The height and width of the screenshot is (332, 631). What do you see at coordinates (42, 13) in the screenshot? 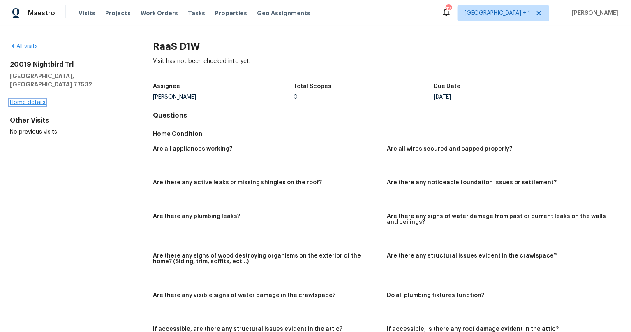
I see `span: Maestro` at bounding box center [42, 13].